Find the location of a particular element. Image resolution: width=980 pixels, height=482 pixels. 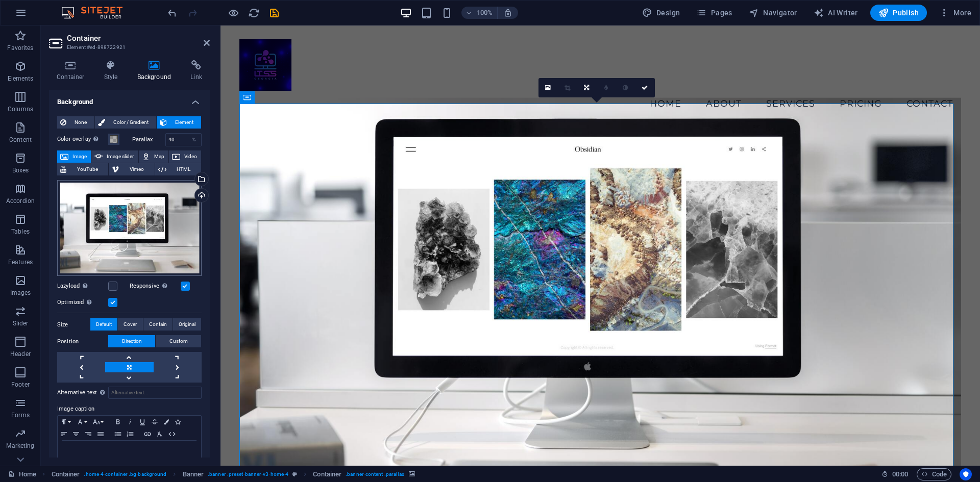

span: Video is located at coordinates (190, 157).